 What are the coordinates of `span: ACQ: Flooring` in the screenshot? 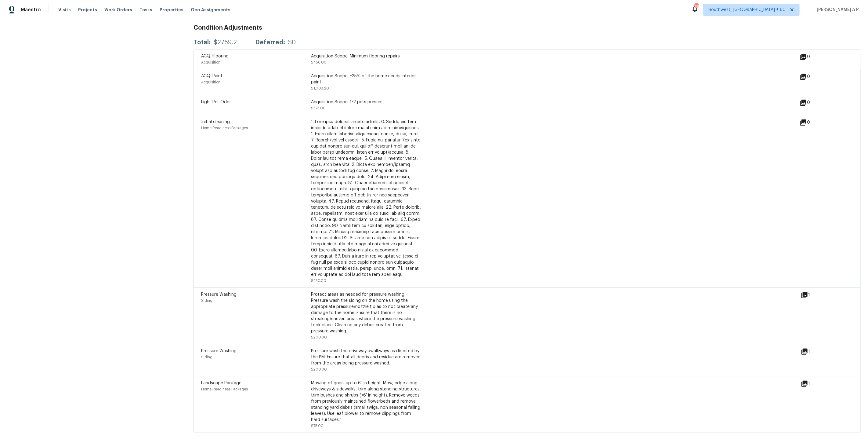 It's located at (215, 56).